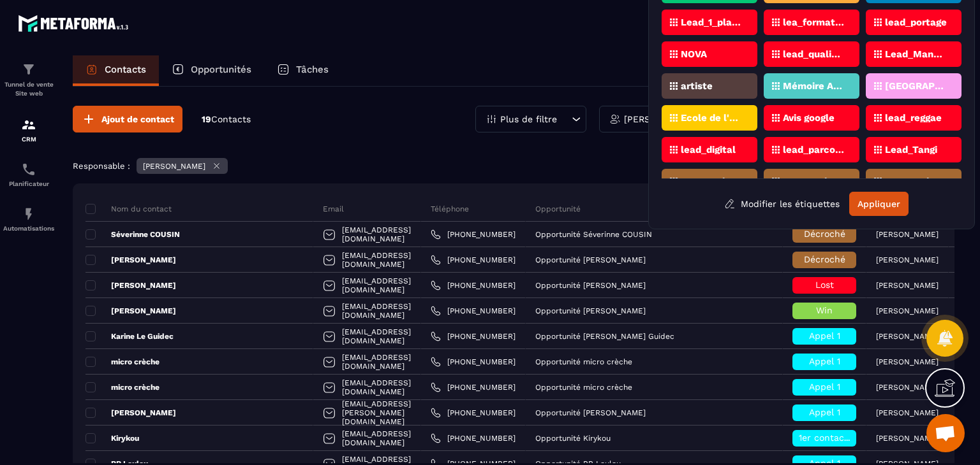 This screenshot has height=465, width=980. Describe the element at coordinates (138, 119) in the screenshot. I see `span: Ajout de contact` at that location.